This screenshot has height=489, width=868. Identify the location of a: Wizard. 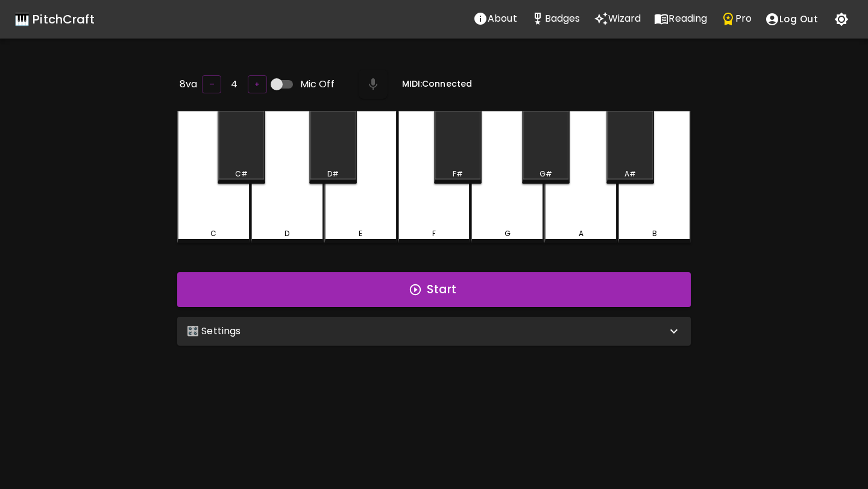
(618, 19).